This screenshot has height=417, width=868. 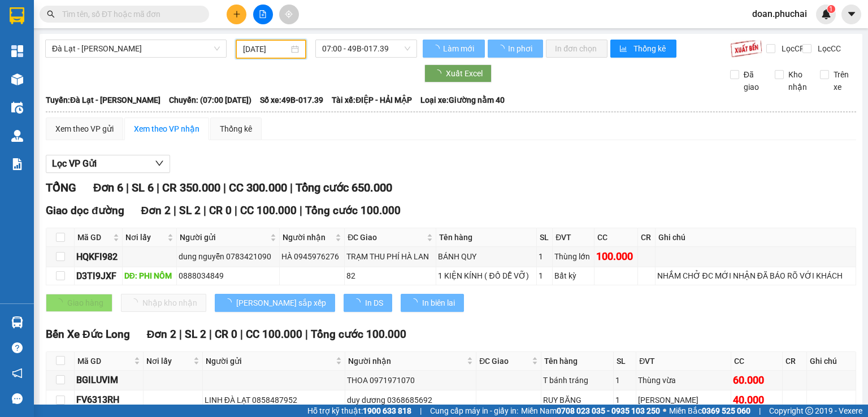 What do you see at coordinates (236, 14) in the screenshot?
I see `button: plus` at bounding box center [236, 14].